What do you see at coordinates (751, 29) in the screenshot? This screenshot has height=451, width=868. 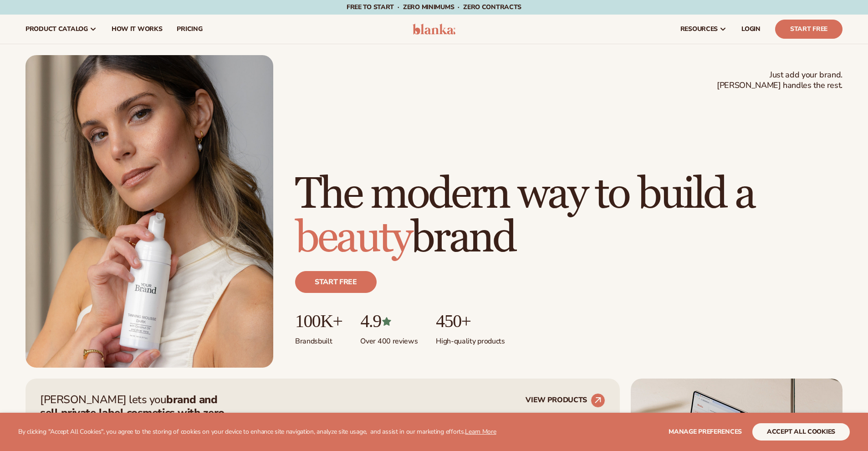 I see `a: LOGIN` at bounding box center [751, 29].